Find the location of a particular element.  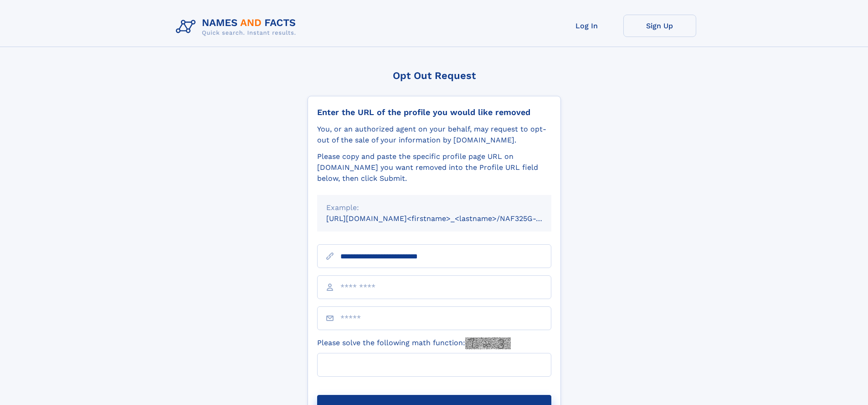

div: Opt Out Request is located at coordinates (434, 75).